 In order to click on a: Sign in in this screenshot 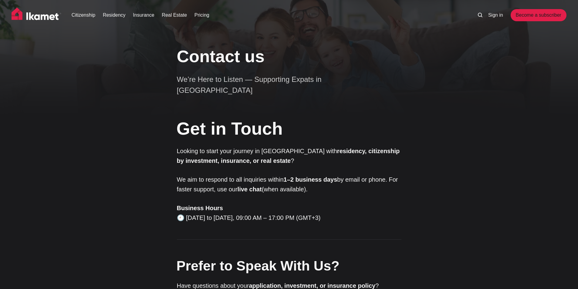, I will do `click(496, 15)`.